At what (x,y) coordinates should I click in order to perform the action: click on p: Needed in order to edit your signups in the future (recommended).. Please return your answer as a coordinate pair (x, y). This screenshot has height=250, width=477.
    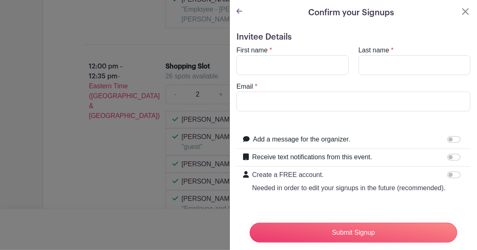
    Looking at the image, I should click on (349, 188).